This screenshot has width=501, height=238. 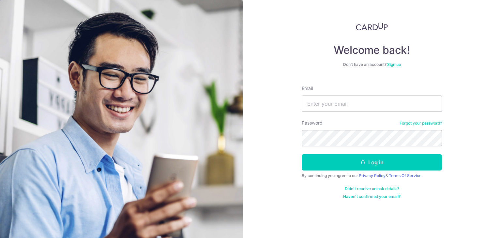 I want to click on a: Terms Of Service, so click(x=405, y=175).